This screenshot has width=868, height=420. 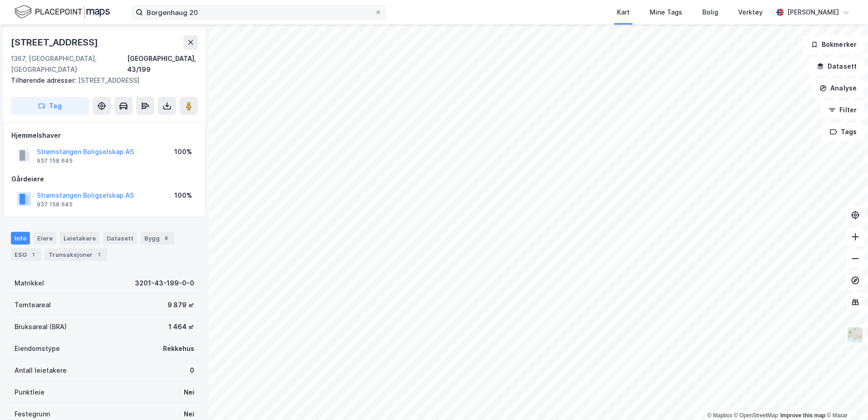 I want to click on div: Bolig, so click(x=710, y=12).